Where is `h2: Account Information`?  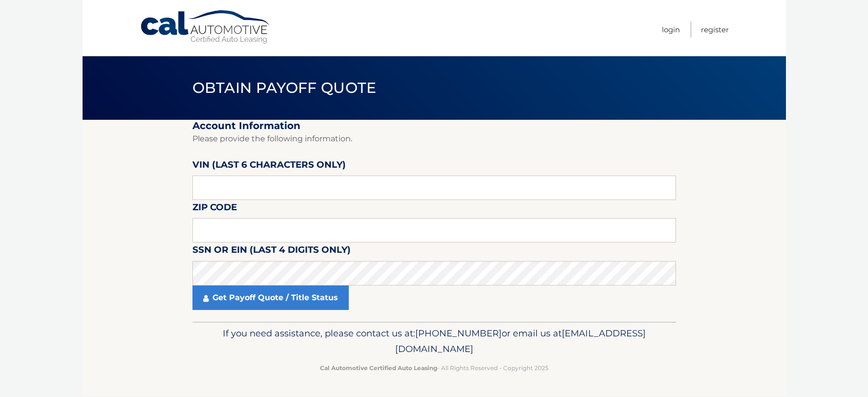 h2: Account Information is located at coordinates (434, 125).